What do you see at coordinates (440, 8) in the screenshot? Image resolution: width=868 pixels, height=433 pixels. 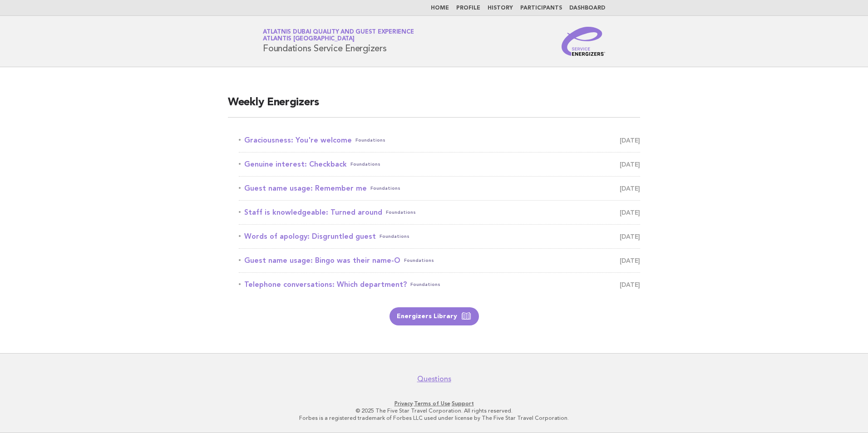 I see `a: Home` at bounding box center [440, 8].